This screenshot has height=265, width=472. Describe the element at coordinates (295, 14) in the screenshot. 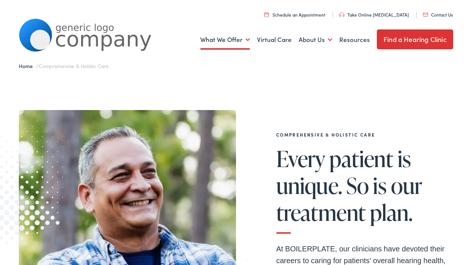

I see `a: Schedule an Appointment` at that location.